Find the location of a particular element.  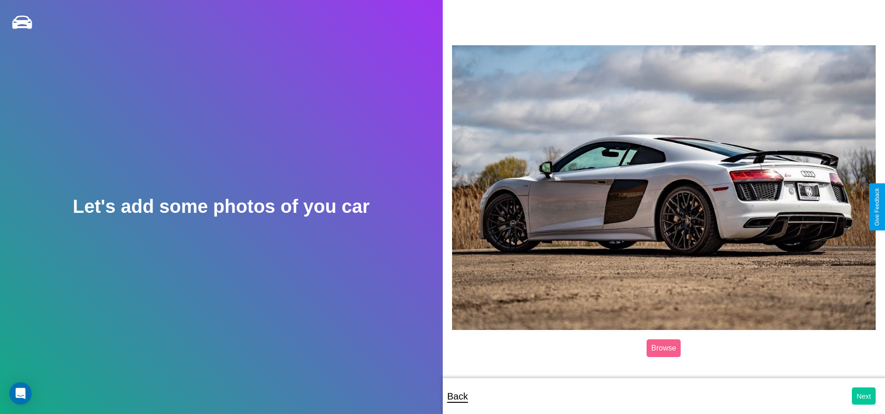

div: Open Intercom Messenger is located at coordinates (21, 393).